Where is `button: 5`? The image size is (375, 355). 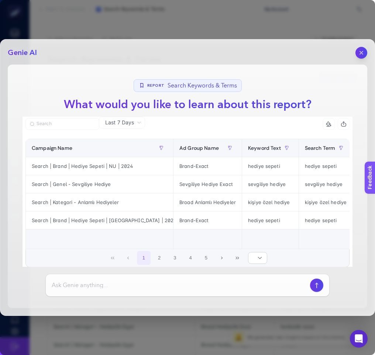
button: 5 is located at coordinates (206, 258).